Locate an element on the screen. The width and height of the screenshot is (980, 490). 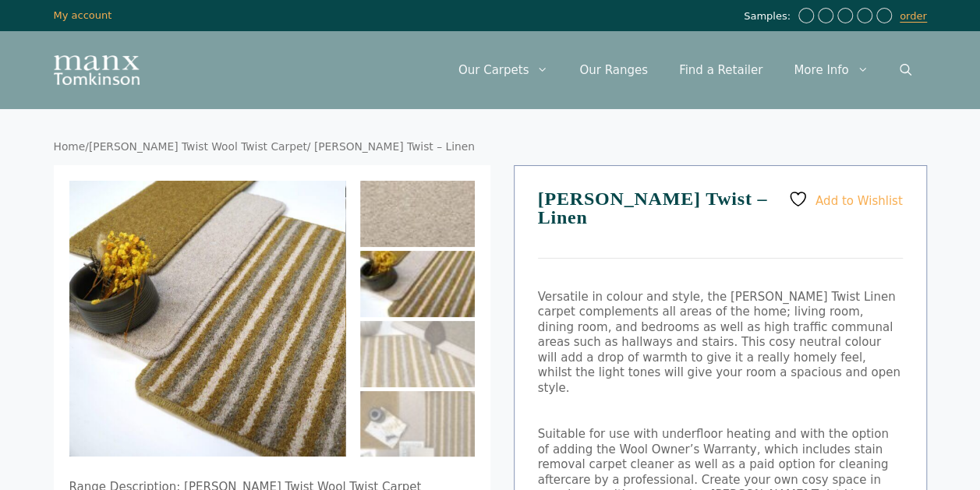
img: Tomkinson Twist - Linen - Image 2 is located at coordinates (417, 284).